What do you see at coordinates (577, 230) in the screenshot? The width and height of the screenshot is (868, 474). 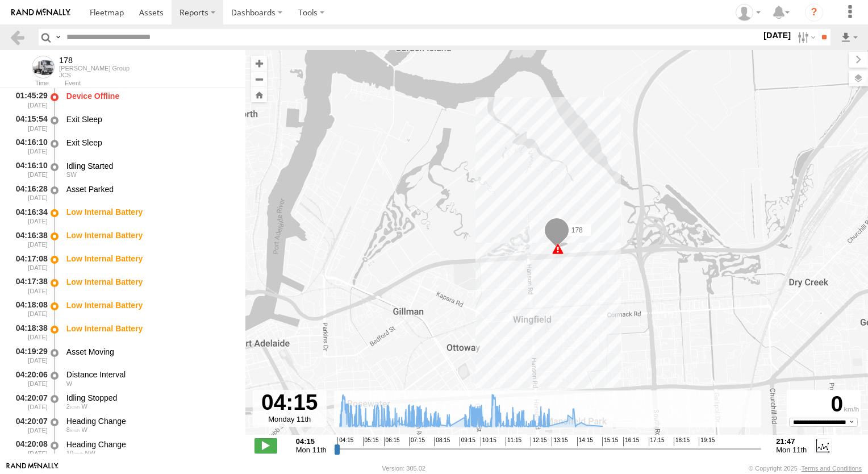 I see `span: 178` at bounding box center [577, 230].